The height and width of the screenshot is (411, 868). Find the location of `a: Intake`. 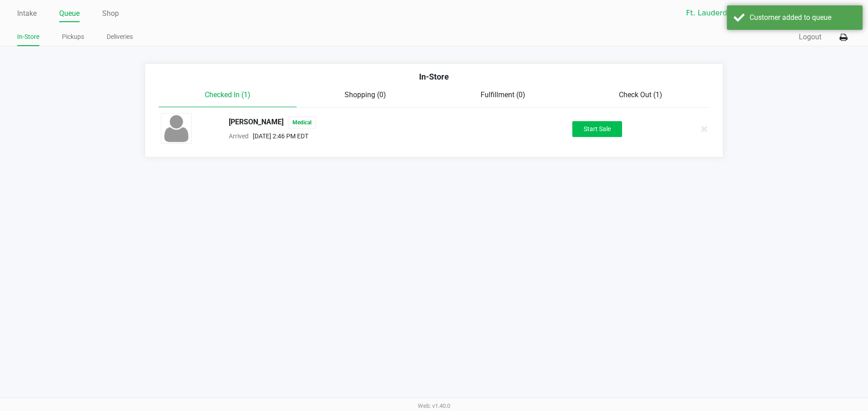

a: Intake is located at coordinates (27, 14).